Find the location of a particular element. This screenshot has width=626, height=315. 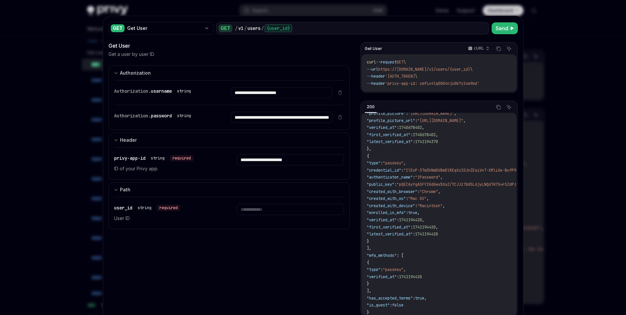

span: "is_guest" is located at coordinates (378, 305).